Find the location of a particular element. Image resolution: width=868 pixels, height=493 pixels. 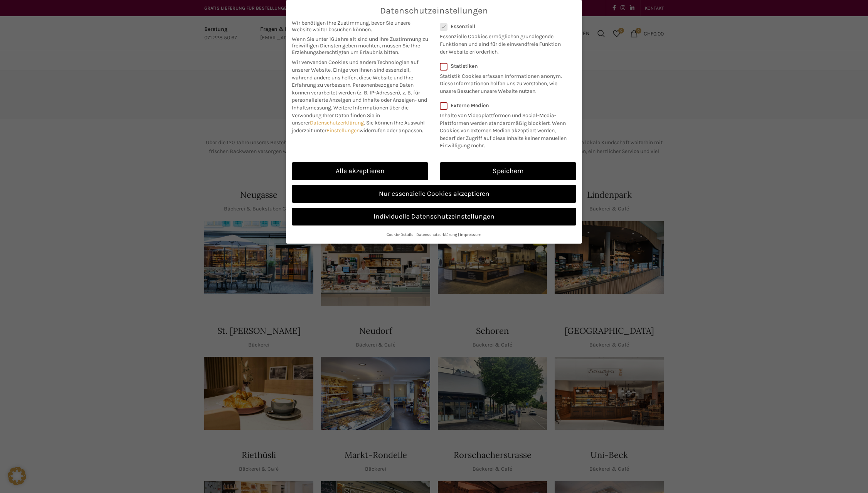

a: Alle akzeptieren is located at coordinates (360, 171).